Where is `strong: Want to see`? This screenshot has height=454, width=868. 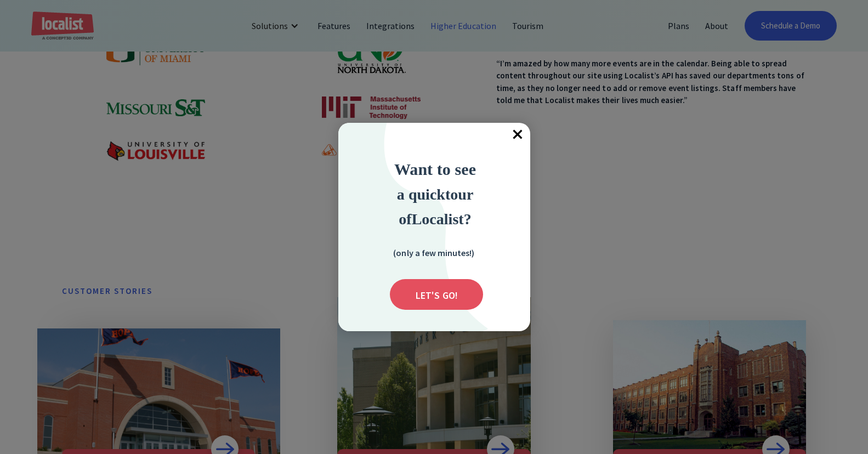 strong: Want to see is located at coordinates (435, 168).